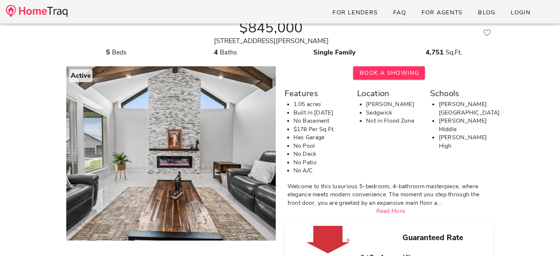  I want to click on span: Book A Showing, so click(389, 73).